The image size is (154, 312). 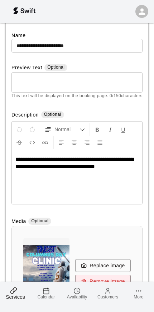 What do you see at coordinates (15, 297) in the screenshot?
I see `span: Services` at bounding box center [15, 297].